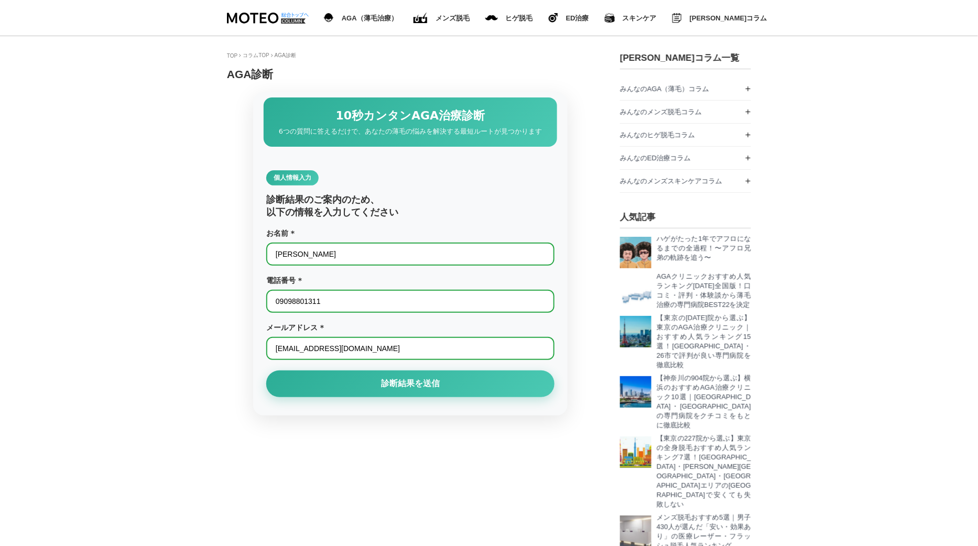 This screenshot has height=546, width=978. Describe the element at coordinates (492, 18) in the screenshot. I see `img: メンズ脱毛` at that location.